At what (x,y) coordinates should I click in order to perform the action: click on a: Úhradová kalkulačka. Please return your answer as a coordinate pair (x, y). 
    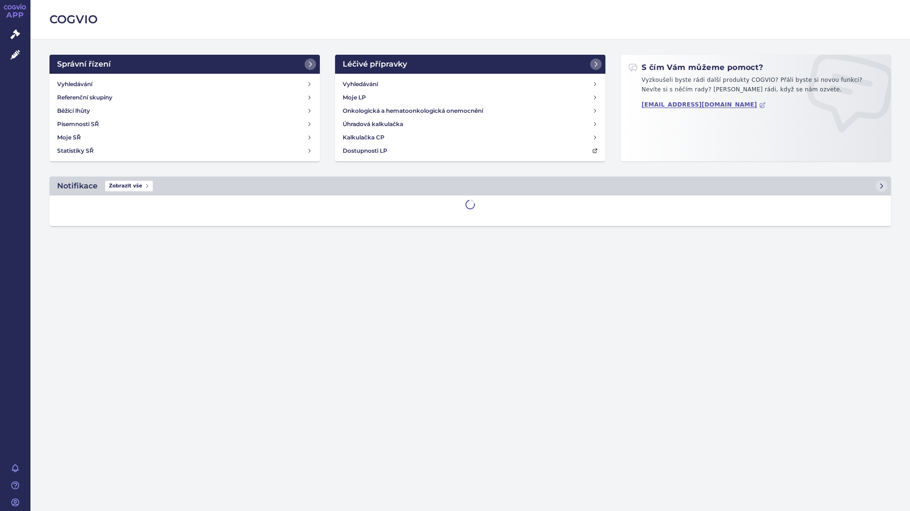
    Looking at the image, I should click on (470, 124).